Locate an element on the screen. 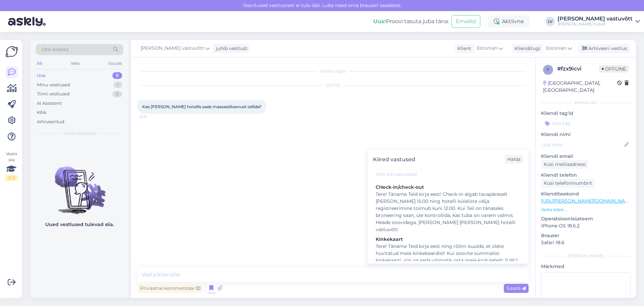  input: Lisa tag is located at coordinates (586, 123).